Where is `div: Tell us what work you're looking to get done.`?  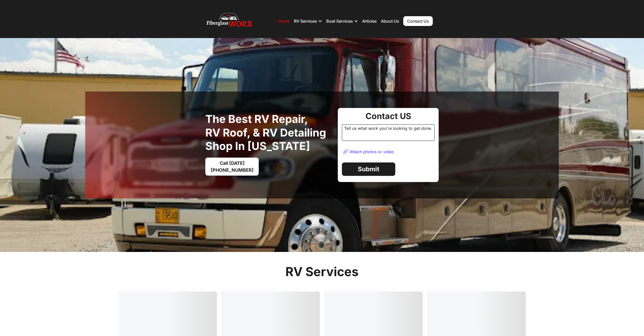
div: Tell us what work you're looking to get done. is located at coordinates (388, 132).